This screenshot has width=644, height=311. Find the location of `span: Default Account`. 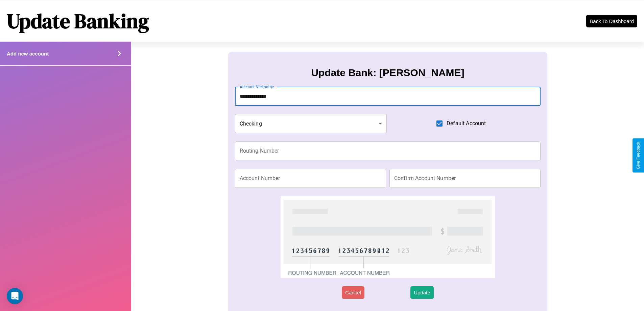

span: Default Account is located at coordinates (466, 123).